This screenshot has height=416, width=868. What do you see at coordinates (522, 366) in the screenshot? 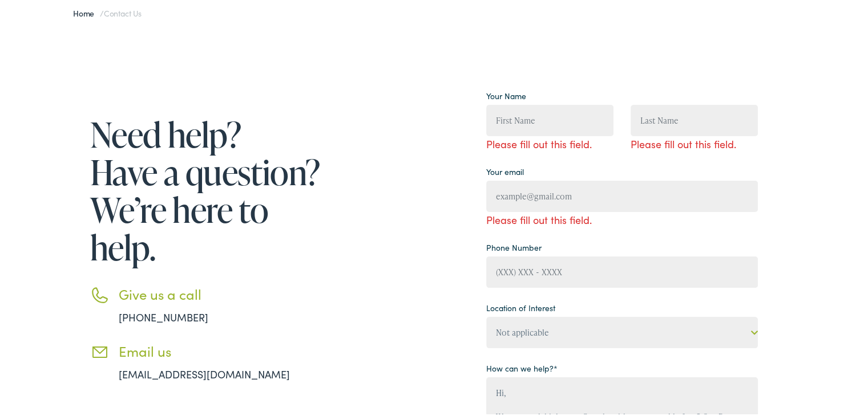
I see `label: How can we help?` at bounding box center [522, 366].